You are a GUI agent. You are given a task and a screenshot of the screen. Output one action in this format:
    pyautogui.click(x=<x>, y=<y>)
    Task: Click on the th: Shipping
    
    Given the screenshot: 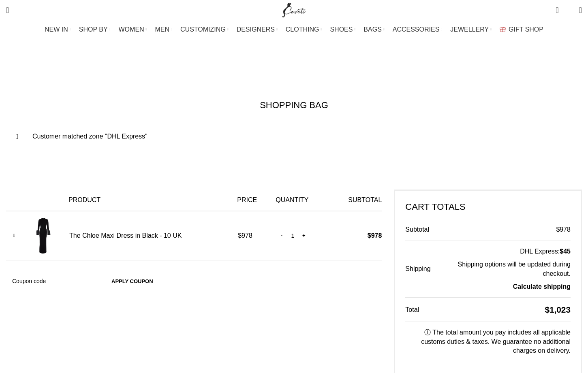 What is the action you would take?
    pyautogui.click(x=425, y=269)
    